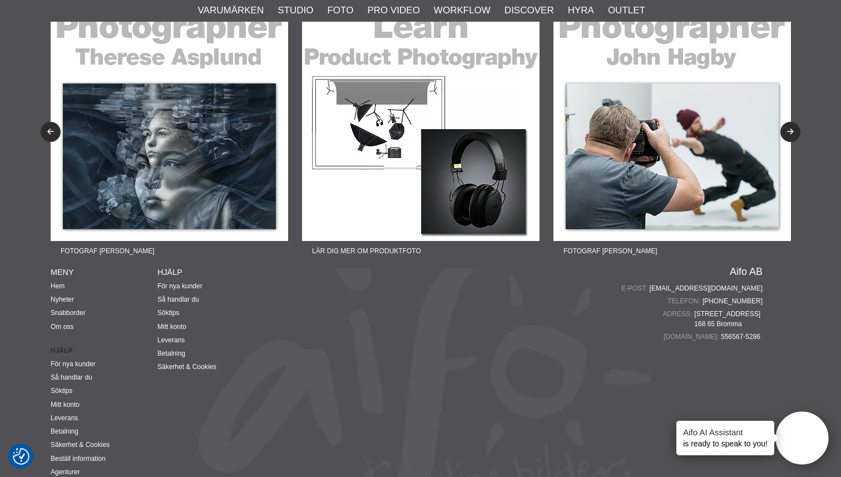 The width and height of the screenshot is (841, 477). What do you see at coordinates (672, 122) in the screenshot?
I see `img: Annons:22-08F banner-sidfot-john.jpg` at bounding box center [672, 122].